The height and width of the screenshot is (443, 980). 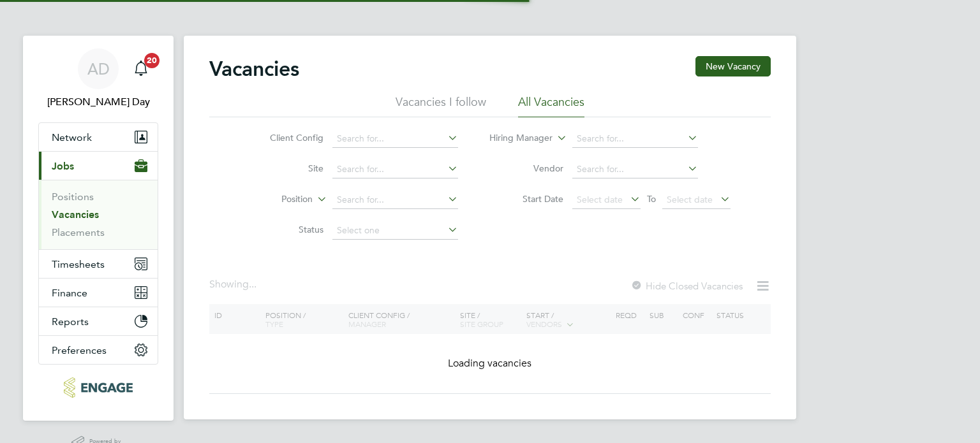 I want to click on label: Client Config, so click(x=286, y=138).